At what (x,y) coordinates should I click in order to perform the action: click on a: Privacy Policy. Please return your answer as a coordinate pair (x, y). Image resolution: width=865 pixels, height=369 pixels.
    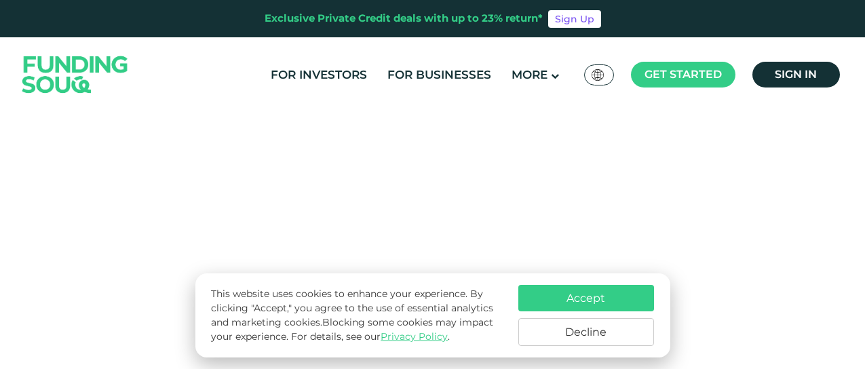
    Looking at the image, I should click on (414, 336).